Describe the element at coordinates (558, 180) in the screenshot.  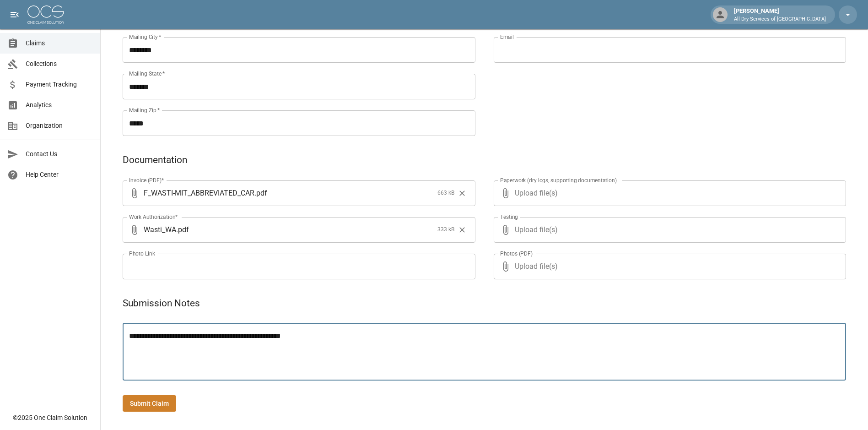
I see `label: Paperwork (dry logs, supporting documentation)` at that location.